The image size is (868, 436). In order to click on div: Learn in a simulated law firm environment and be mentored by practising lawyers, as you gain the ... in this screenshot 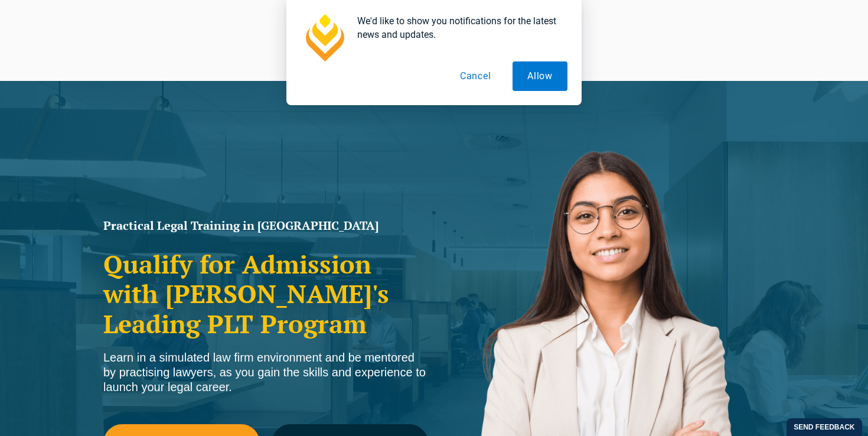, I will do `click(266, 372)`.